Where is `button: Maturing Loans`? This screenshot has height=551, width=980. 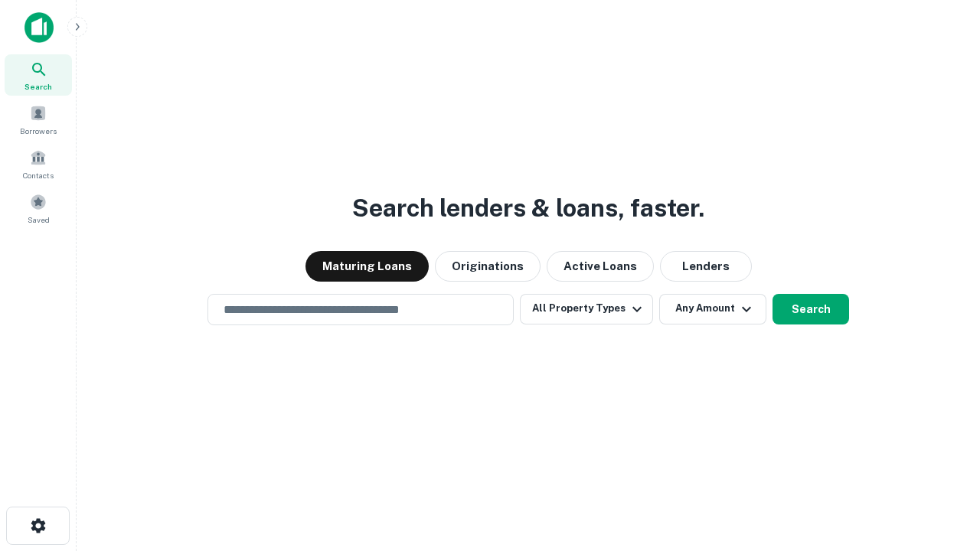
button: Maturing Loans is located at coordinates (367, 267).